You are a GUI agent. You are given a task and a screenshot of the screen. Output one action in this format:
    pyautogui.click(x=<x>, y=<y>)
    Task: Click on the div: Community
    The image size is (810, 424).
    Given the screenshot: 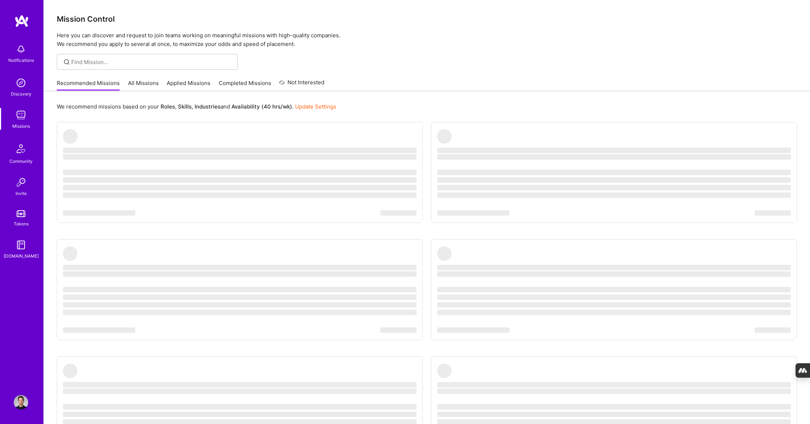 What is the action you would take?
    pyautogui.click(x=21, y=161)
    